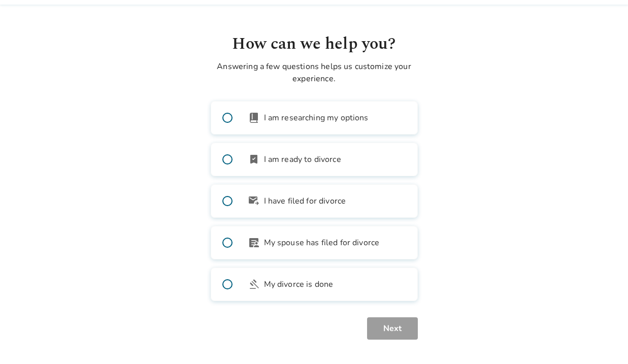 The image size is (628, 364). I want to click on span: outgoing_mail, so click(253, 201).